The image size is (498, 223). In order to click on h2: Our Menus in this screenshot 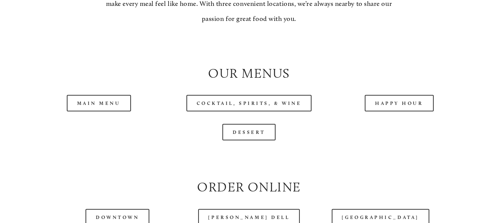, I will do `click(249, 73)`.